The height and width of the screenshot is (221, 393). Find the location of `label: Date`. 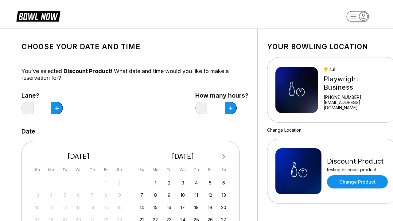

label: Date is located at coordinates (28, 131).